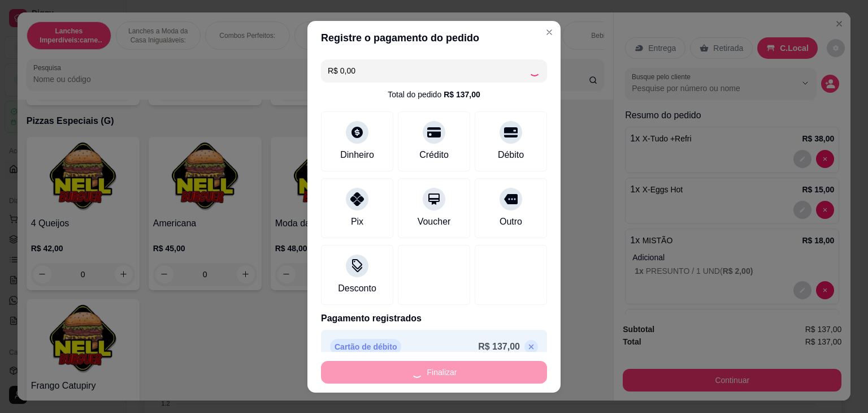  I want to click on p: R$ 137,00, so click(500, 347).